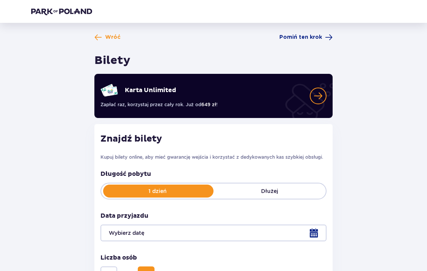 Image resolution: width=427 pixels, height=271 pixels. Describe the element at coordinates (107, 37) in the screenshot. I see `a: Wróć` at that location.